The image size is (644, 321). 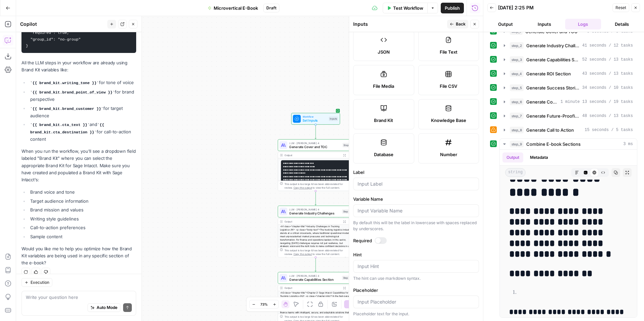 I want to click on button: Details, so click(x=622, y=24).